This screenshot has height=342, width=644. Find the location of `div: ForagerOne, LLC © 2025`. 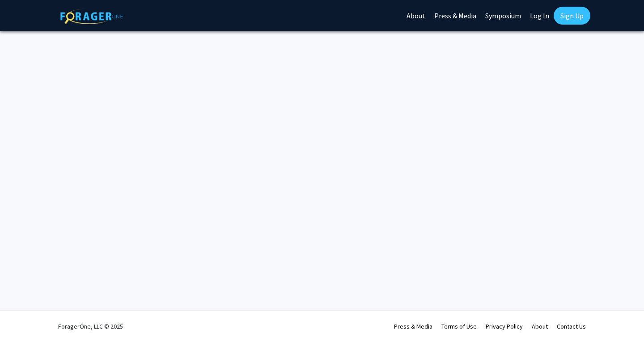

div: ForagerOne, LLC © 2025 is located at coordinates (91, 326).